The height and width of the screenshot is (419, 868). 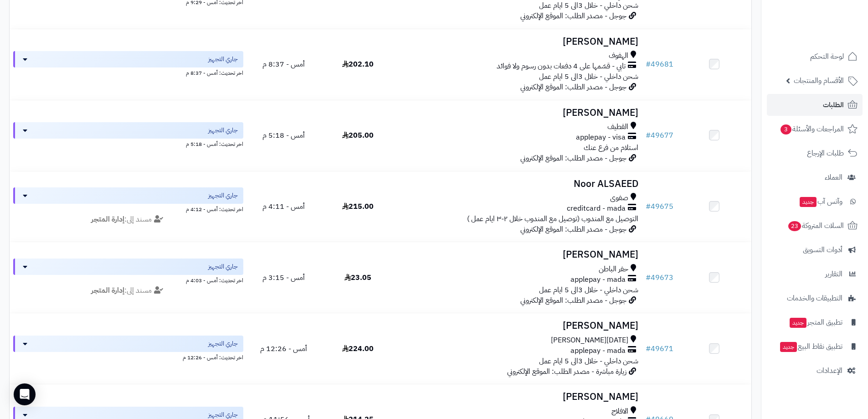 I want to click on span: العملاء, so click(x=833, y=177).